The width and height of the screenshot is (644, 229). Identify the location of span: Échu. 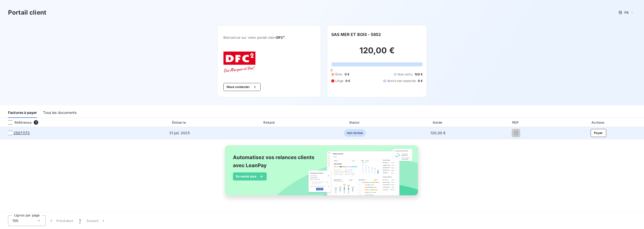
(339, 74).